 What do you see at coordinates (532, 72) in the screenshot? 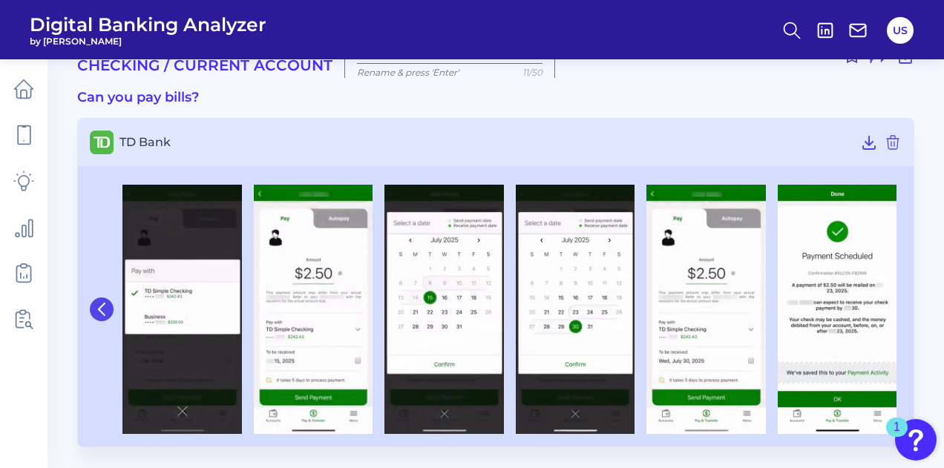
I see `span: 11/50` at bounding box center [532, 72].